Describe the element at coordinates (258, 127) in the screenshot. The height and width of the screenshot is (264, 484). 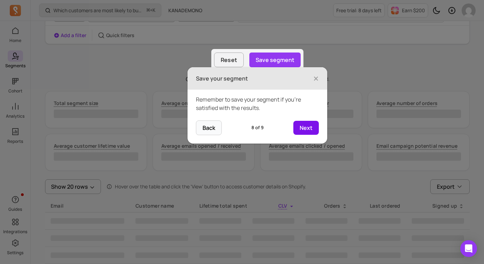
I see `span: 8 of 9` at that location.